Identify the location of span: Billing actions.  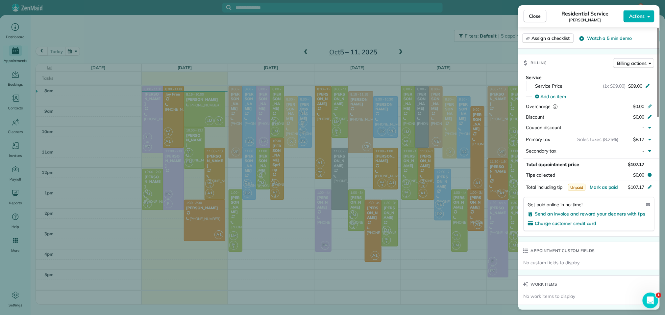
(632, 63).